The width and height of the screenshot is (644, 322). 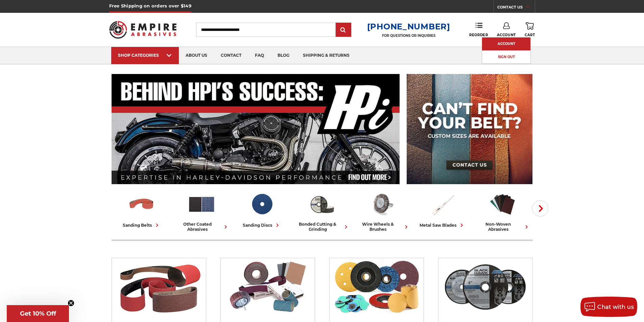 I want to click on div: non-woven abrasives, so click(x=502, y=226).